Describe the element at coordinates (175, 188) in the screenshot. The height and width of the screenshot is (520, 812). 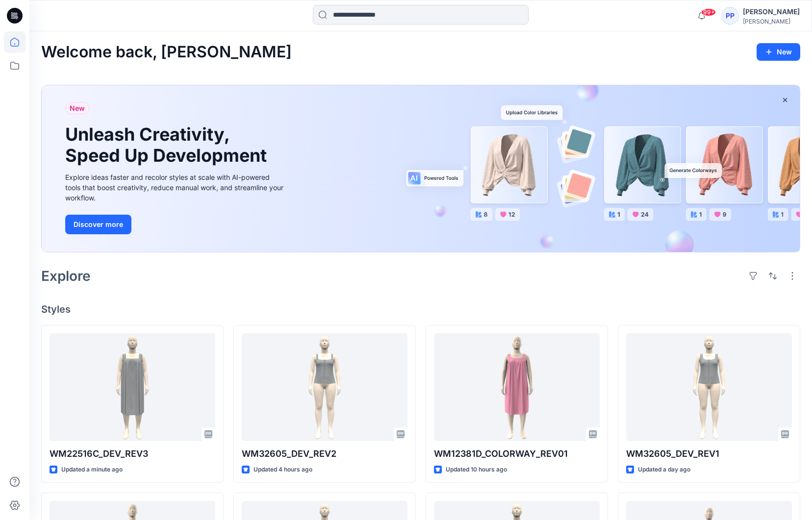
I see `div: Explore ideas faster and recolor styles at scale with AI-powered tools that boost creativity, red...` at that location.